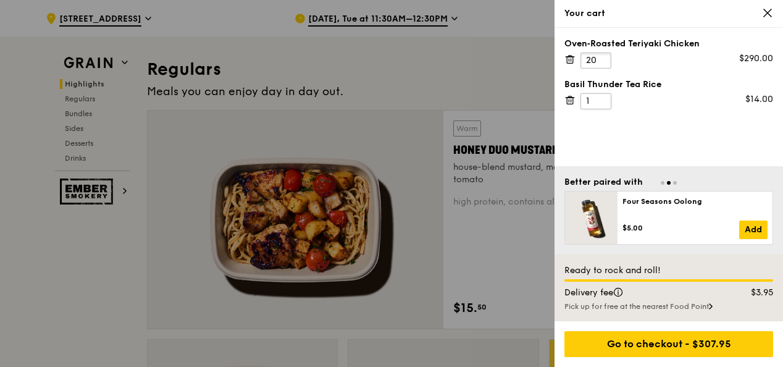 This screenshot has width=783, height=367. Describe the element at coordinates (669, 183) in the screenshot. I see `span: Go to slide 2` at that location.